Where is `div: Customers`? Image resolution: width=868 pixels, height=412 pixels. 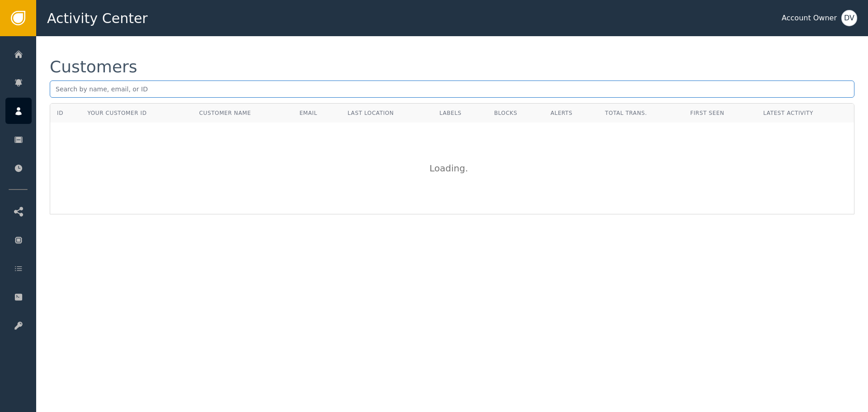
div: Customers is located at coordinates (93, 67).